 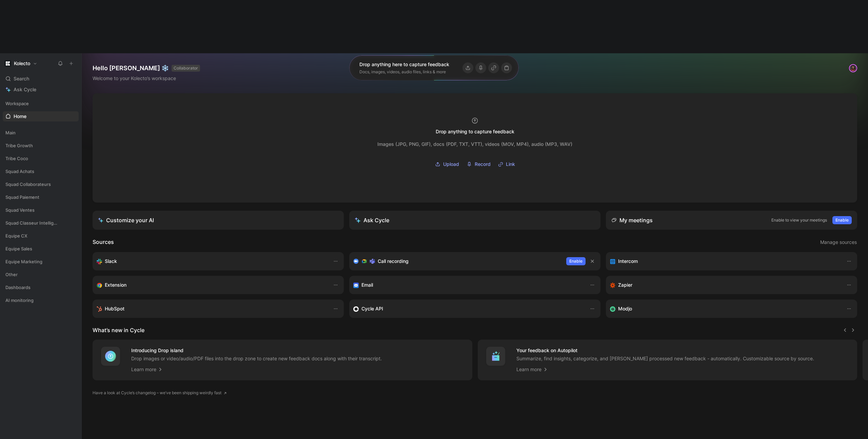 What do you see at coordinates (256, 359) in the screenshot?
I see `p: Drop images or video/audio/PDF files into the drop zone to create new feedback docs along with th...` at bounding box center [256, 359].